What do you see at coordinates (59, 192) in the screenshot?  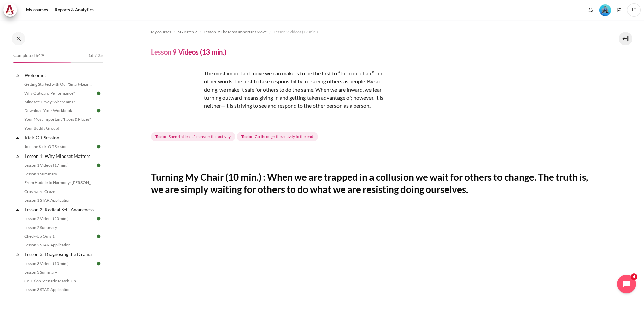 I see `a: Crossword Craze` at bounding box center [59, 192].